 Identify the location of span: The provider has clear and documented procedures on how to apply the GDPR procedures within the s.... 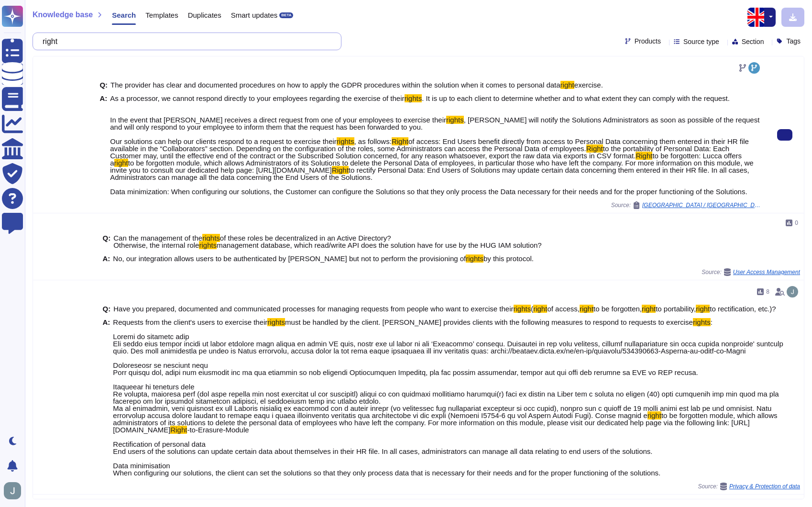
(335, 85).